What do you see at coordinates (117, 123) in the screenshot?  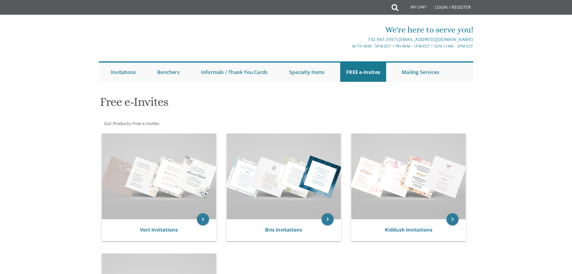 I see `a: Our Products` at bounding box center [117, 123].